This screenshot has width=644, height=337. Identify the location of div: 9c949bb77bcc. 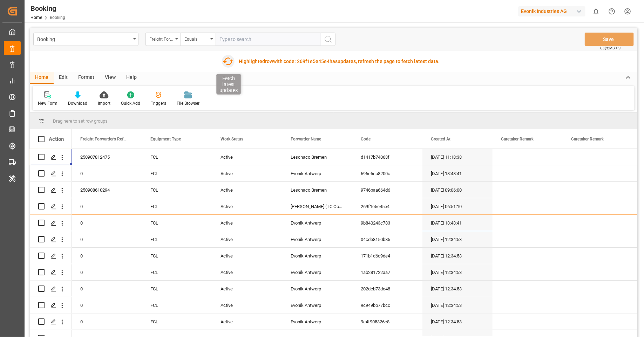
(387, 306).